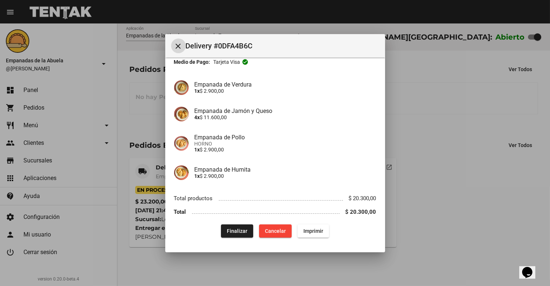 This screenshot has height=286, width=550. What do you see at coordinates (285, 144) in the screenshot?
I see `span: HORNO` at bounding box center [285, 144].